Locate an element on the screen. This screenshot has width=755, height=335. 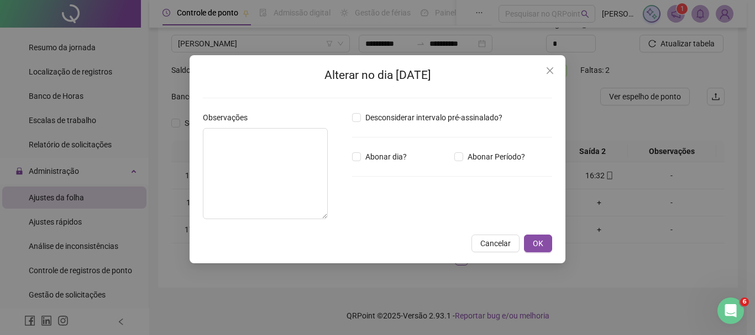
span: 6 is located at coordinates (744, 302).